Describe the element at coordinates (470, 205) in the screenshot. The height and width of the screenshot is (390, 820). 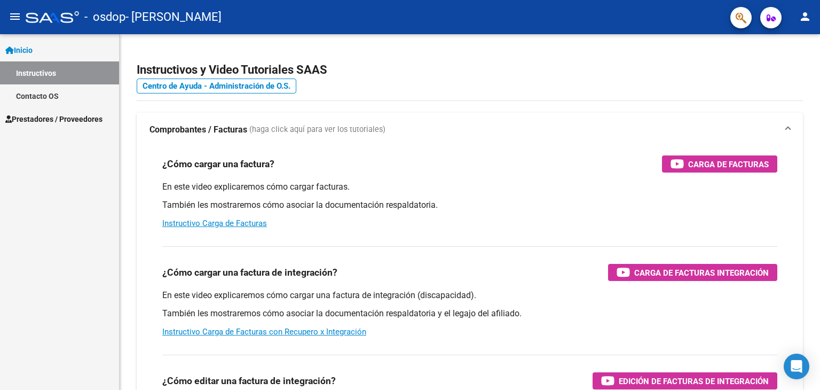
I see `p: También les mostraremos cómo asociar la documentación respaldatoria.` at that location.